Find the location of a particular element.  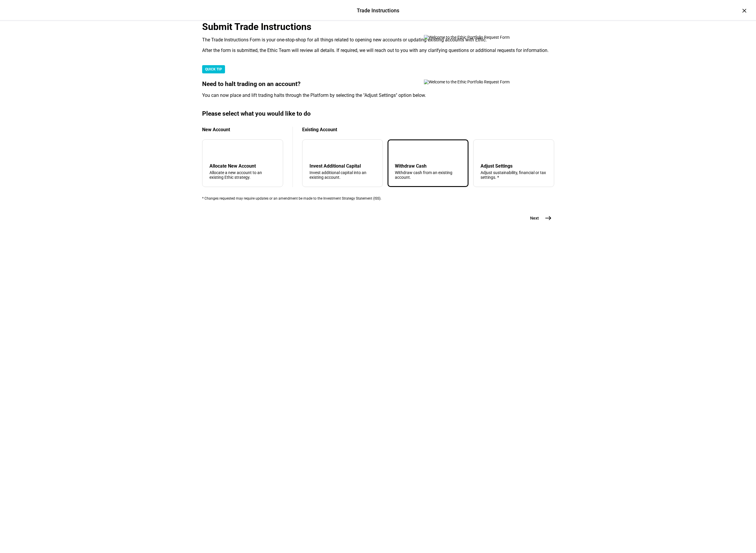

div: Existing Account is located at coordinates (428, 130).